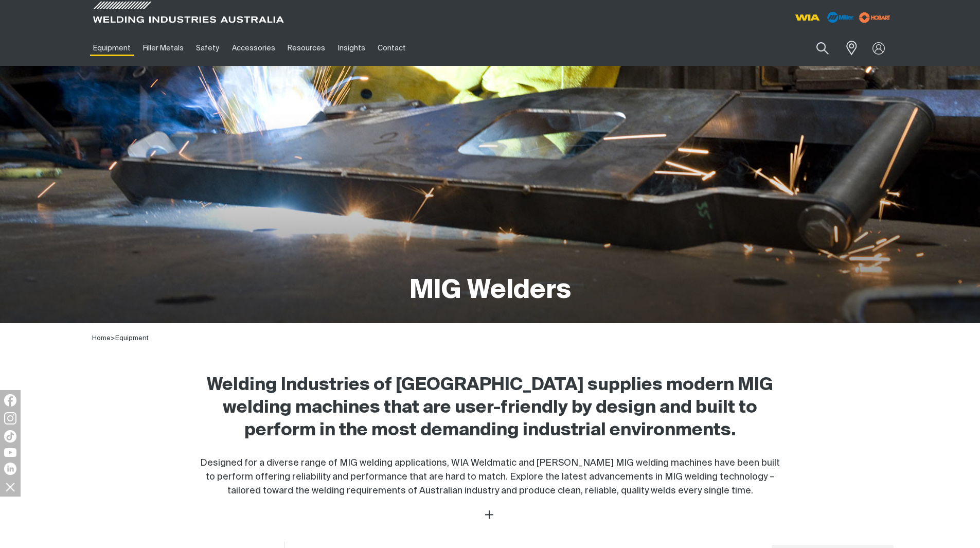 Image resolution: width=980 pixels, height=548 pixels. I want to click on button: Search products, so click(823, 48).